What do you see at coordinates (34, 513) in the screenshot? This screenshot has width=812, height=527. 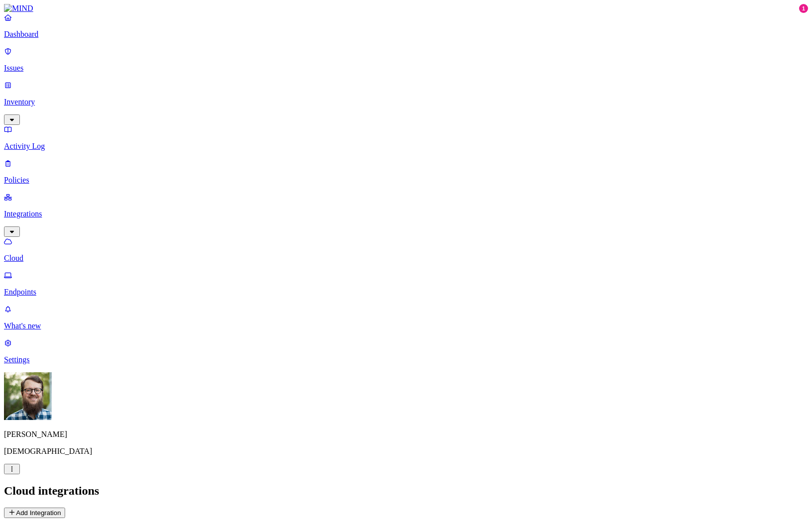 I see `button: Add Integration` at bounding box center [34, 513].